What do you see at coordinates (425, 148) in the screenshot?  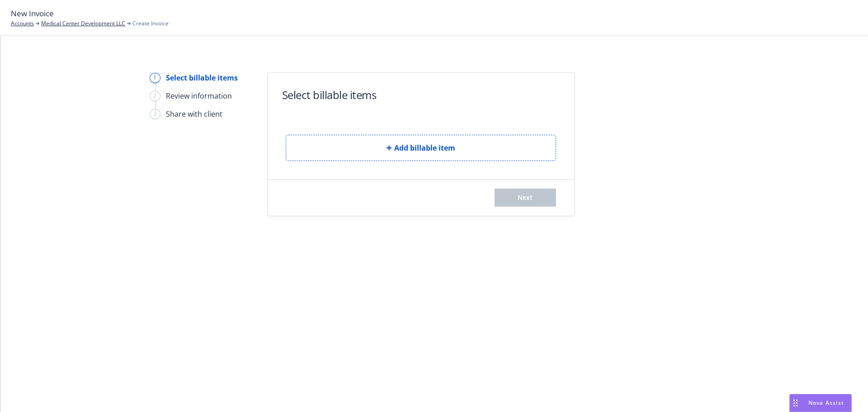 I see `span: Add billable item` at bounding box center [425, 148].